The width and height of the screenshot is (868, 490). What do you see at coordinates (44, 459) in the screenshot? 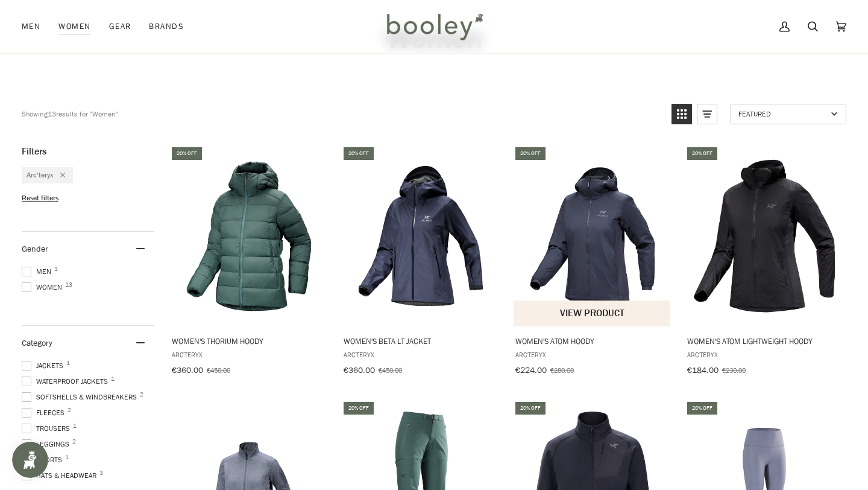
I see `span: Shorts` at bounding box center [44, 459].